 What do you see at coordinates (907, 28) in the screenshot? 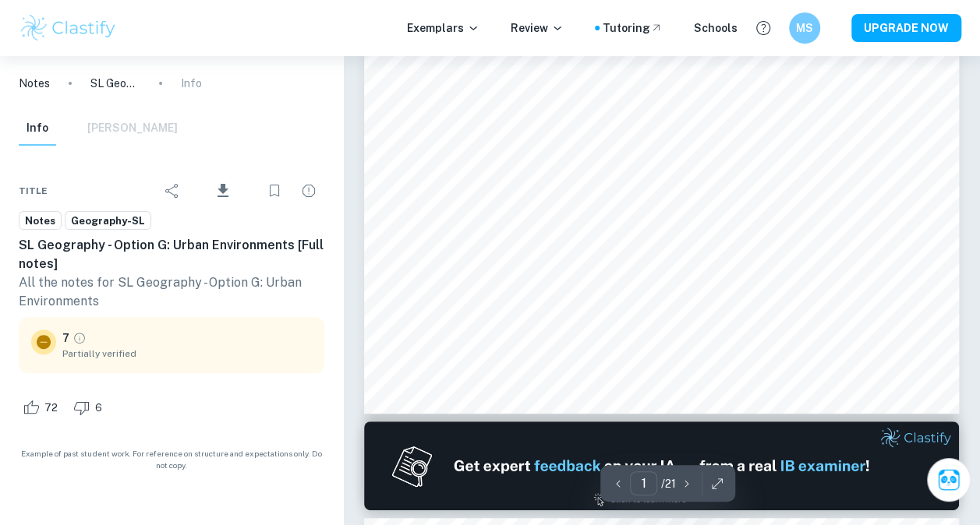
I see `button: UPGRADE NOW` at bounding box center [907, 28].